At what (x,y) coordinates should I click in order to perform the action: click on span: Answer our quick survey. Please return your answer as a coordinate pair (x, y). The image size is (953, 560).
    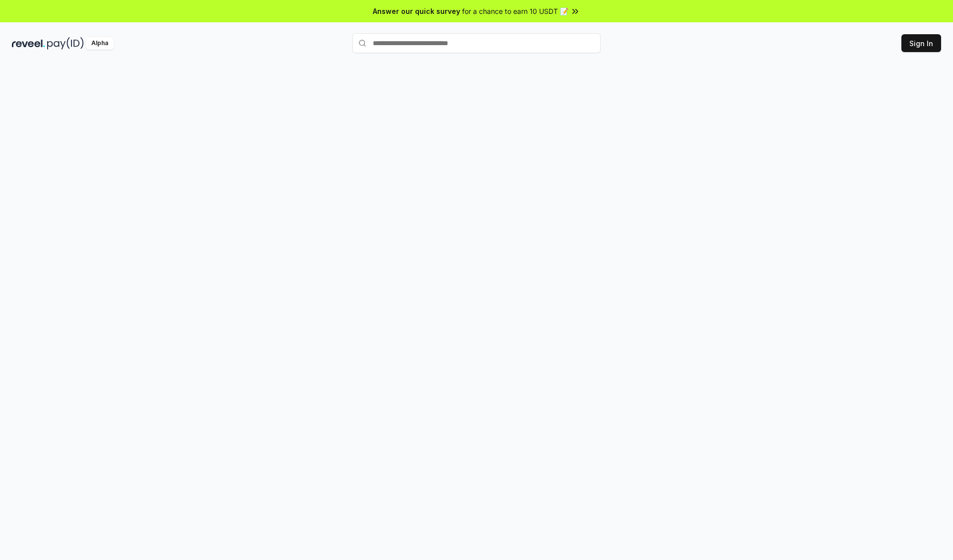
    Looking at the image, I should click on (416, 11).